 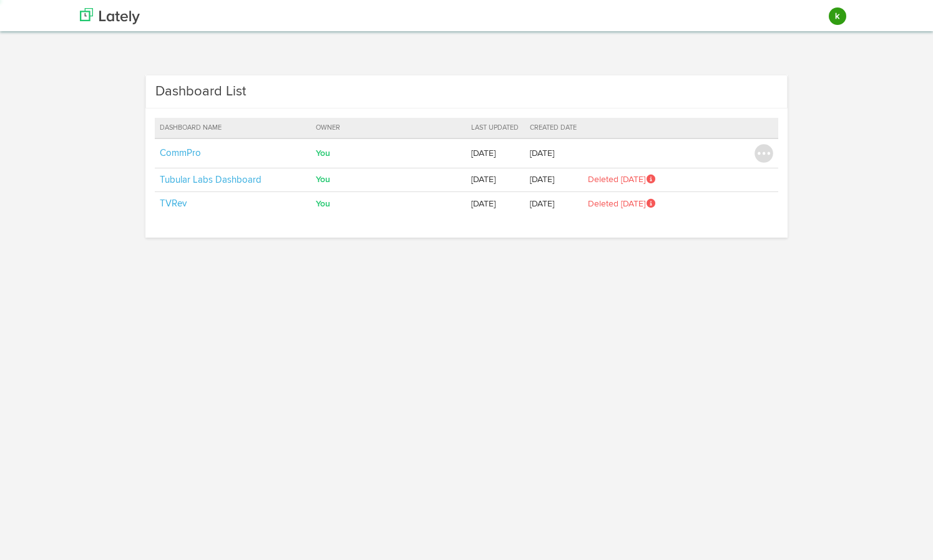 I want to click on h3: Dashboard List, so click(x=200, y=92).